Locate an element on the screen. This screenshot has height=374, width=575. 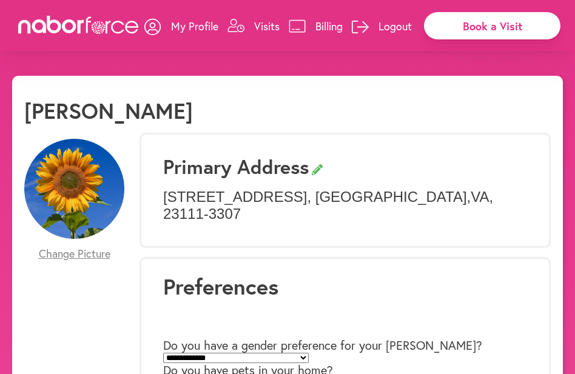
a: Billing is located at coordinates (315, 26).